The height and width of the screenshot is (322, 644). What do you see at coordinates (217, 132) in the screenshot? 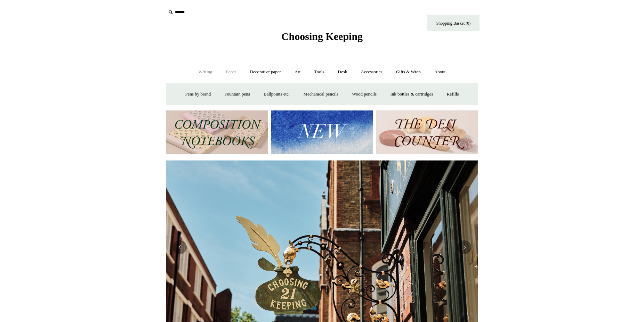
I see `img: 202302 Composition ledgers.jpg__PID:69722ee6-fa44-49dd-a067-31375e5d54ec` at bounding box center [217, 132].